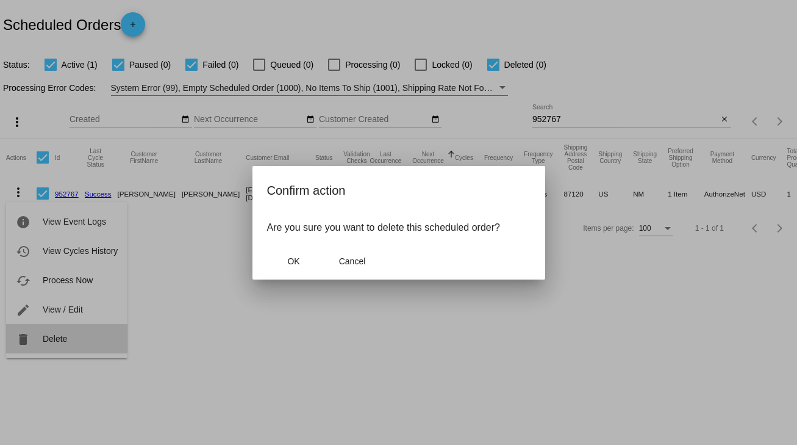 The height and width of the screenshot is (445, 797). What do you see at coordinates (353, 261) in the screenshot?
I see `span: Cancel` at bounding box center [353, 261].